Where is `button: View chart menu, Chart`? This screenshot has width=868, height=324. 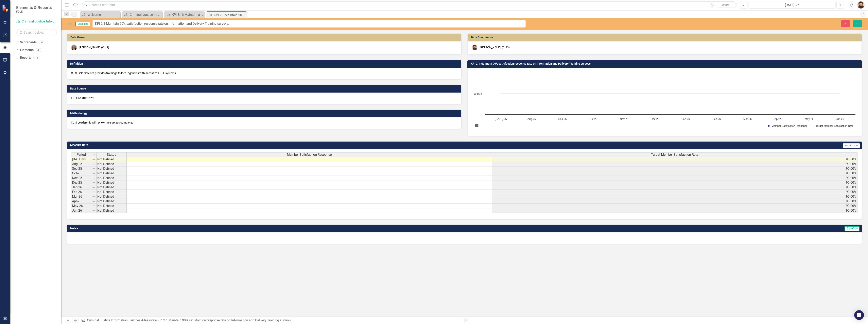
button: View chart menu, Chart is located at coordinates (477, 126).